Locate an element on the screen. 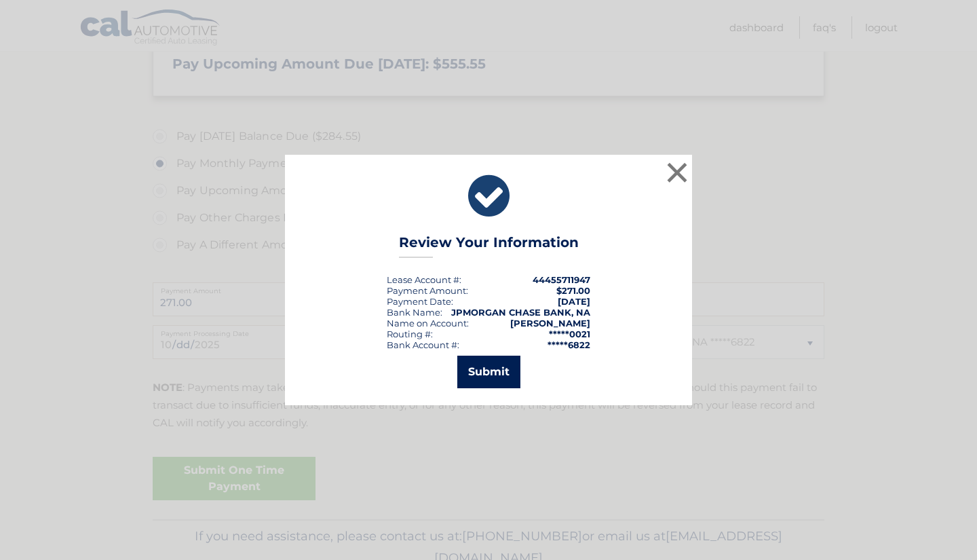 The image size is (977, 560). div: Bank Name: is located at coordinates (415, 312).